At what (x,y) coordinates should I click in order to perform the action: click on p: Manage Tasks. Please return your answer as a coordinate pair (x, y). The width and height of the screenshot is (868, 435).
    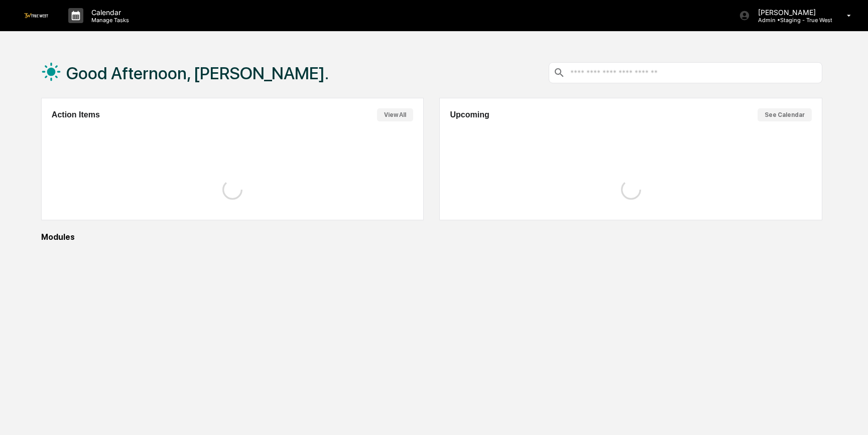
    Looking at the image, I should click on (108, 20).